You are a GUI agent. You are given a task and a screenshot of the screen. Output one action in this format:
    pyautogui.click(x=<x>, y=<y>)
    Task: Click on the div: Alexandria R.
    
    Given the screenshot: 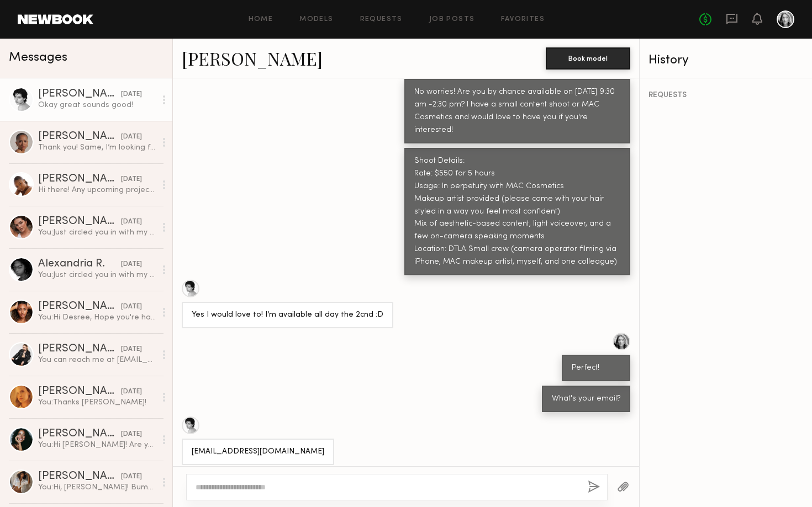 What is the action you would take?
    pyautogui.click(x=80, y=264)
    